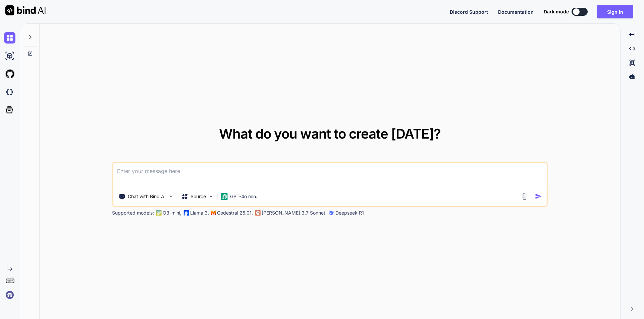 This screenshot has width=644, height=319. What do you see at coordinates (10, 295) in the screenshot?
I see `img: signin` at bounding box center [10, 295].